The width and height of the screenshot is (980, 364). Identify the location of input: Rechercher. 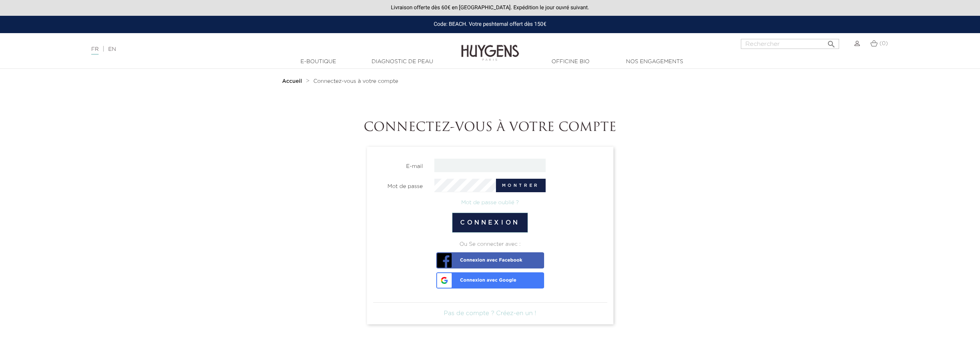
(790, 44).